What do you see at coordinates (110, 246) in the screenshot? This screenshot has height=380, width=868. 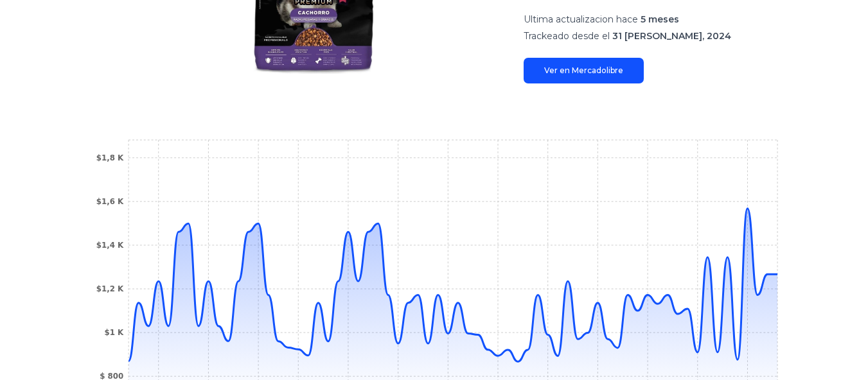 I see `tspan: $1,4 K` at bounding box center [110, 246].